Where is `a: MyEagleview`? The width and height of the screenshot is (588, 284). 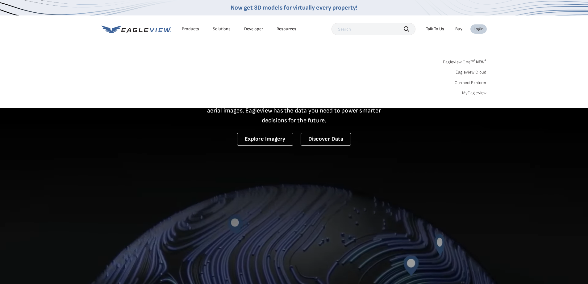
a: MyEagleview is located at coordinates (474, 93).